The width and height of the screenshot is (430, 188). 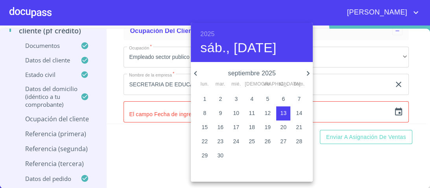 I want to click on button: 29, so click(x=205, y=156).